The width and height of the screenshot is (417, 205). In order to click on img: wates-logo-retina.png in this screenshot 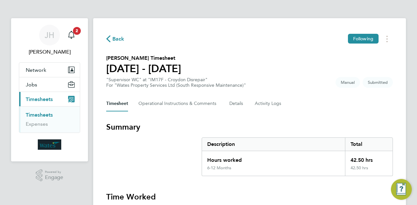, I will do `click(49, 145)`.